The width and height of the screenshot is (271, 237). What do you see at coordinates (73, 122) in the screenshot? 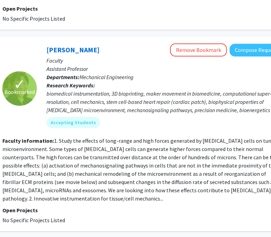
I see `mat-chip: Accepting Students` at bounding box center [73, 122].